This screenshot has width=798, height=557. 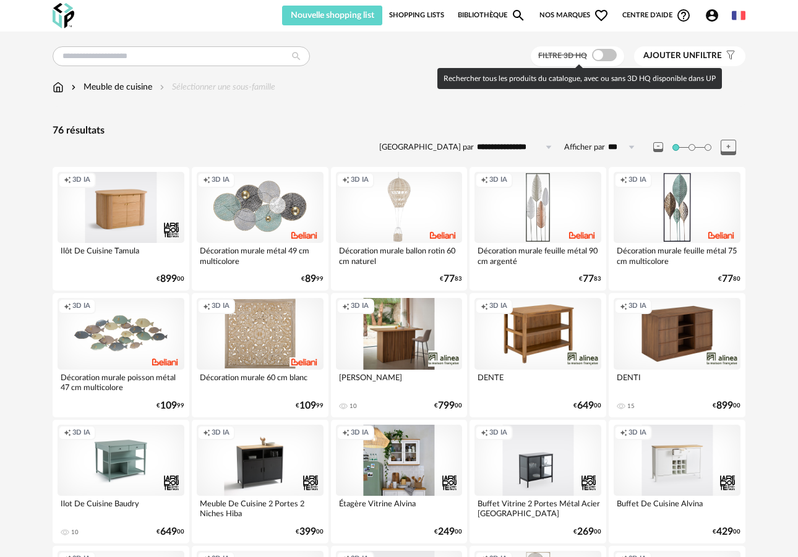 What do you see at coordinates (446, 406) in the screenshot?
I see `span: 799` at bounding box center [446, 406].